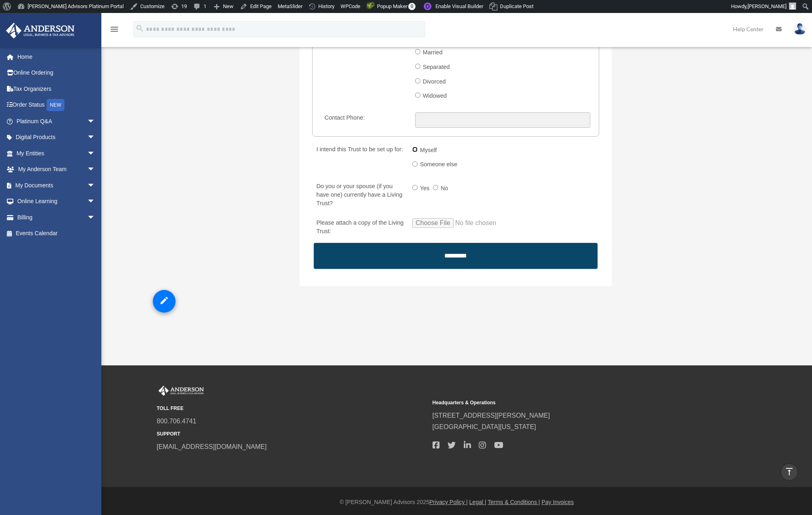 This screenshot has width=812, height=515. What do you see at coordinates (56, 201) in the screenshot?
I see `a: Online Learningarrow_drop_down` at bounding box center [56, 201].